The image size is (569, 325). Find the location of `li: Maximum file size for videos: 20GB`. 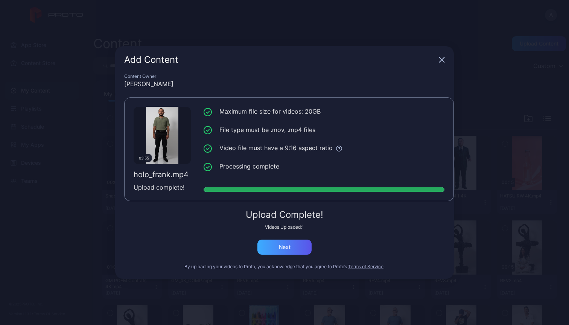

li: Maximum file size for videos: 20GB is located at coordinates (324, 111).